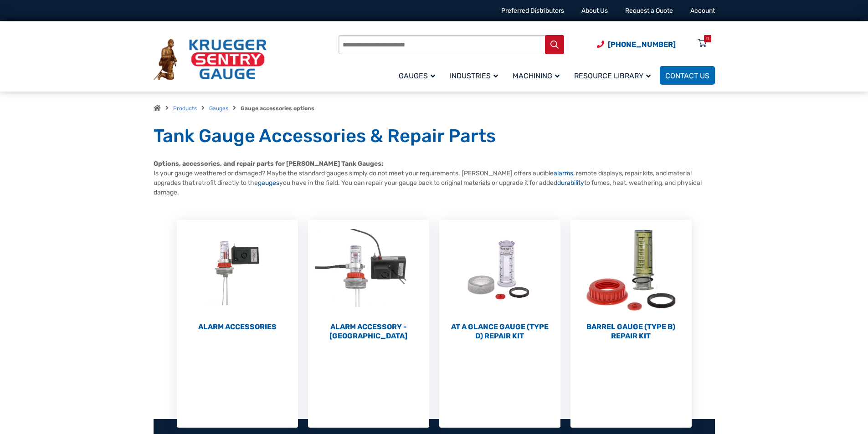 The image size is (868, 434). Describe the element at coordinates (708, 39) in the screenshot. I see `div: 0` at that location.